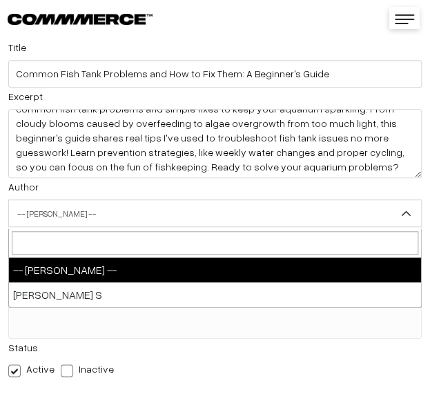  I want to click on input: Blog Title, so click(215, 74).